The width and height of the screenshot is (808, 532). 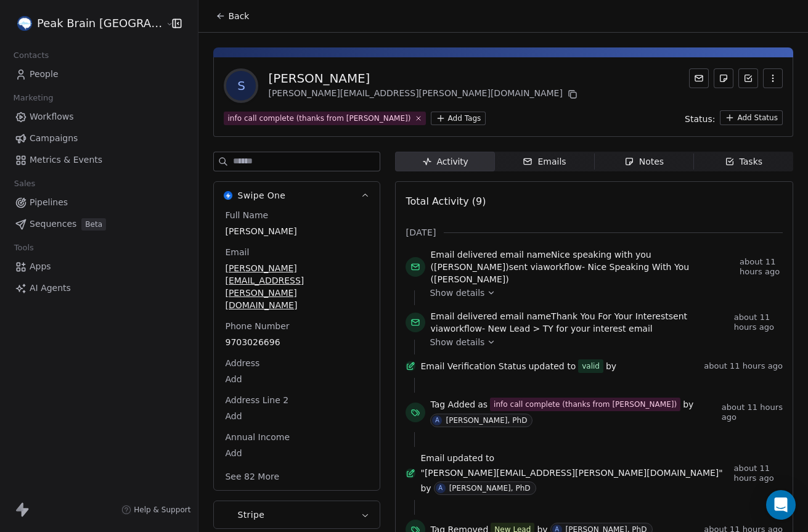 What do you see at coordinates (241, 85) in the screenshot?
I see `span: S` at bounding box center [241, 85].